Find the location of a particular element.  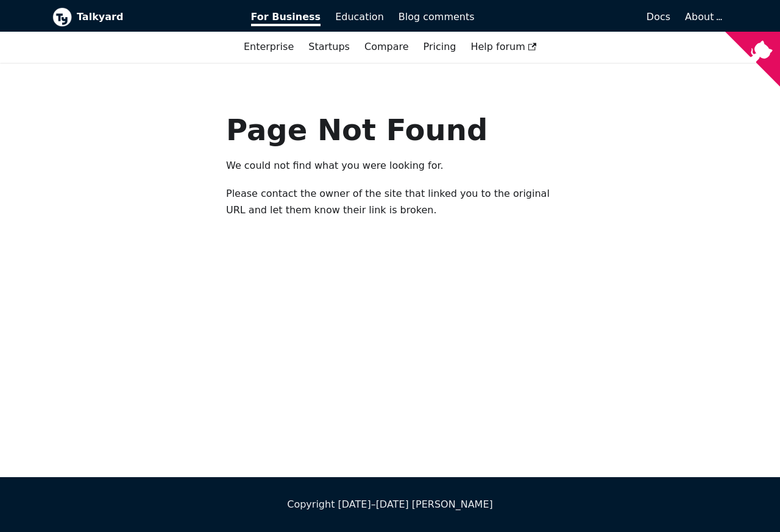

a: Enterprise is located at coordinates (269, 47).